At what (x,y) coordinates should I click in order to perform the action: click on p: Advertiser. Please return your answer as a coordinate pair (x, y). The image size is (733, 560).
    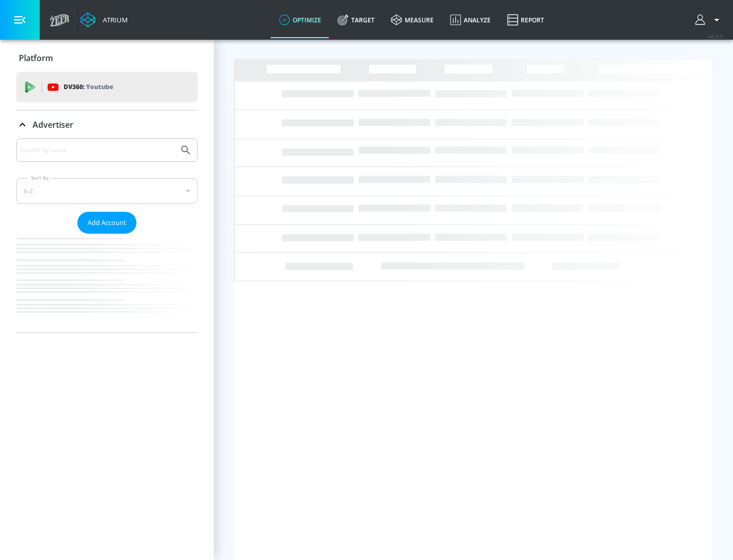
    Looking at the image, I should click on (53, 125).